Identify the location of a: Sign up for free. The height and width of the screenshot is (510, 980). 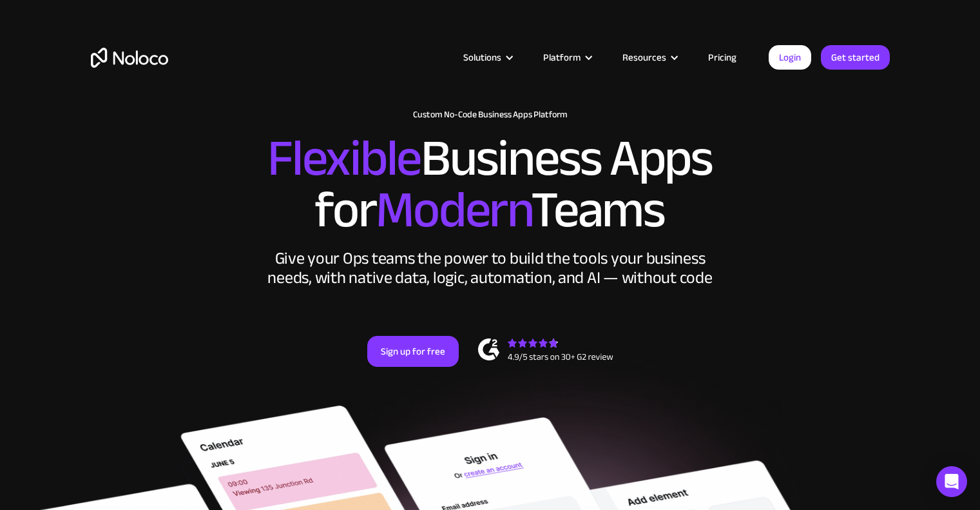
(413, 351).